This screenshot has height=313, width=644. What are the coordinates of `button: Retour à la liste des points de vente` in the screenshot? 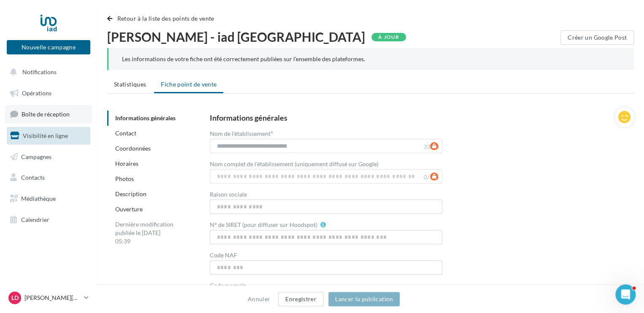 It's located at (162, 19).